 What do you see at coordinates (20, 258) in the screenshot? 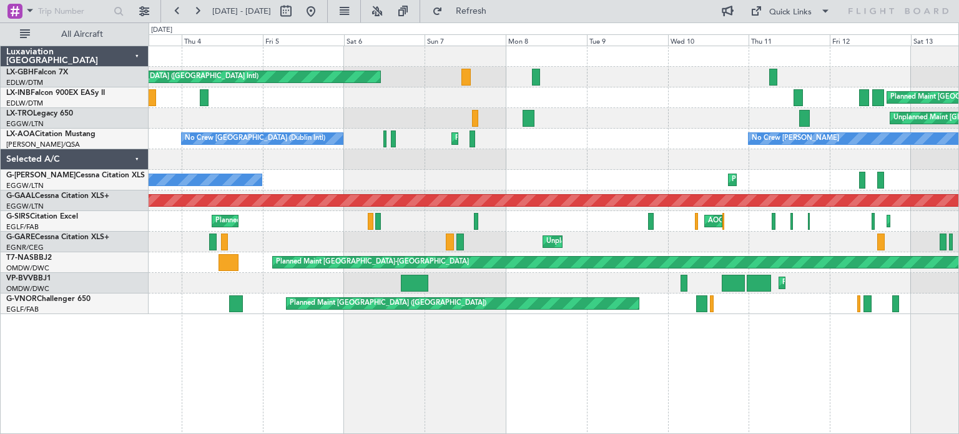
I see `span: T7-NAS` at bounding box center [20, 258].